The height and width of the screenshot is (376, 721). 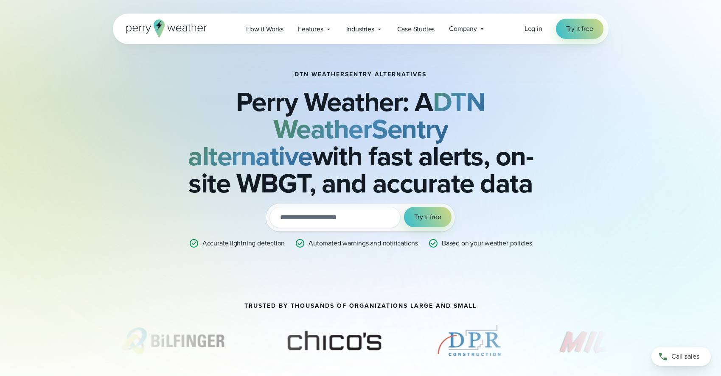 What do you see at coordinates (360, 306) in the screenshot?
I see `h2: Trusted by thousands of organizations large and small` at bounding box center [360, 306].